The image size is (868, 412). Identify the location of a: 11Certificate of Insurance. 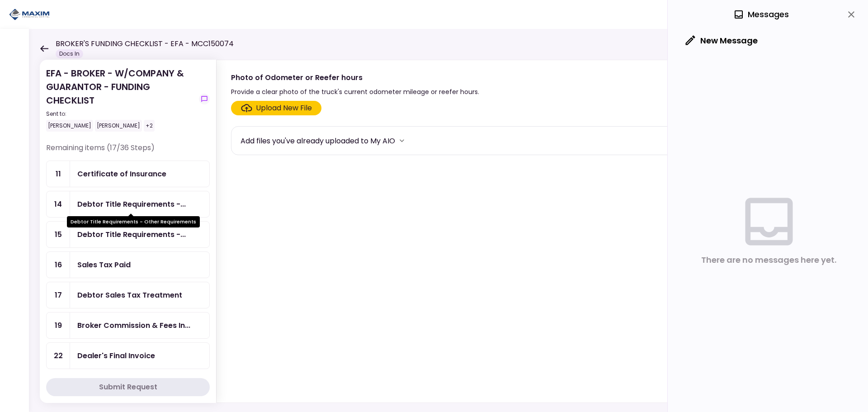
(128, 173).